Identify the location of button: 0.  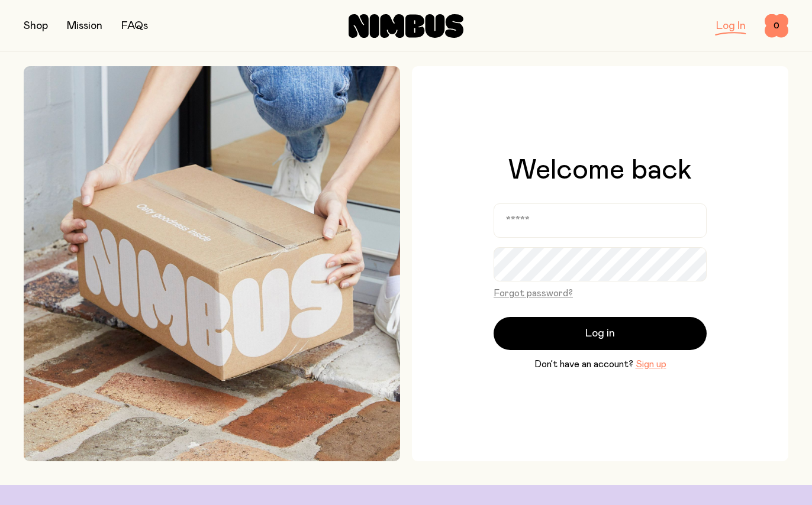
(777, 26).